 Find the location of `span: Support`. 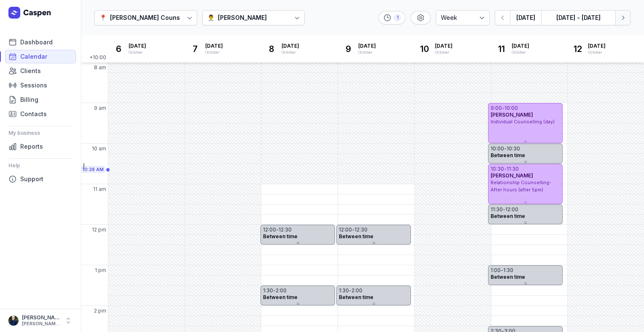

span: Support is located at coordinates (32, 179).